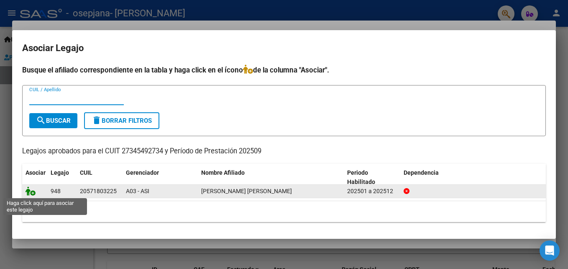  I want to click on button: Buscar, so click(53, 121).